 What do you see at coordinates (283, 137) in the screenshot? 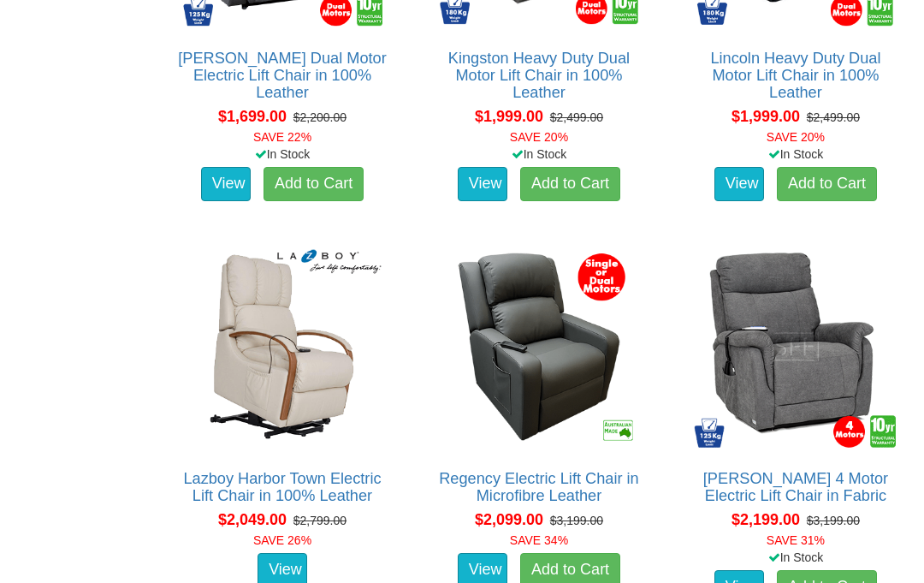
I see `font: SAVE 22%` at bounding box center [283, 137].